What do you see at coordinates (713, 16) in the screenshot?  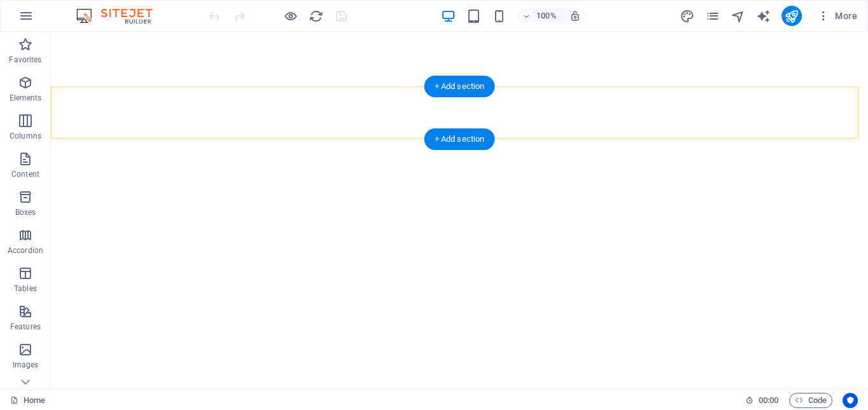 I see `button: pages` at bounding box center [713, 16].